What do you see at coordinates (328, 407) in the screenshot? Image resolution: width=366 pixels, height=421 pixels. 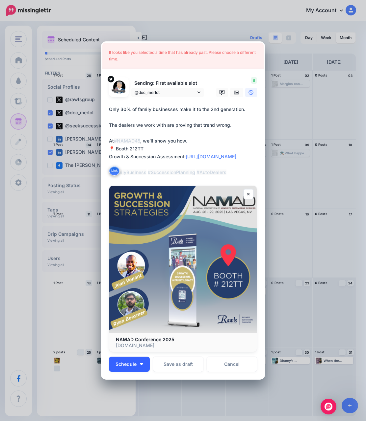 I see `div: Open Intercom Messenger` at bounding box center [328, 407].